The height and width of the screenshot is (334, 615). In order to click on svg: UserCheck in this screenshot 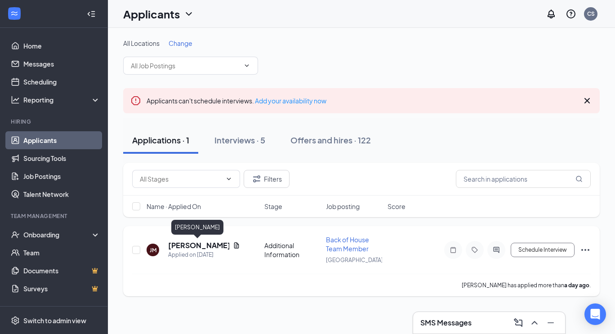, I will do `click(15, 235)`.